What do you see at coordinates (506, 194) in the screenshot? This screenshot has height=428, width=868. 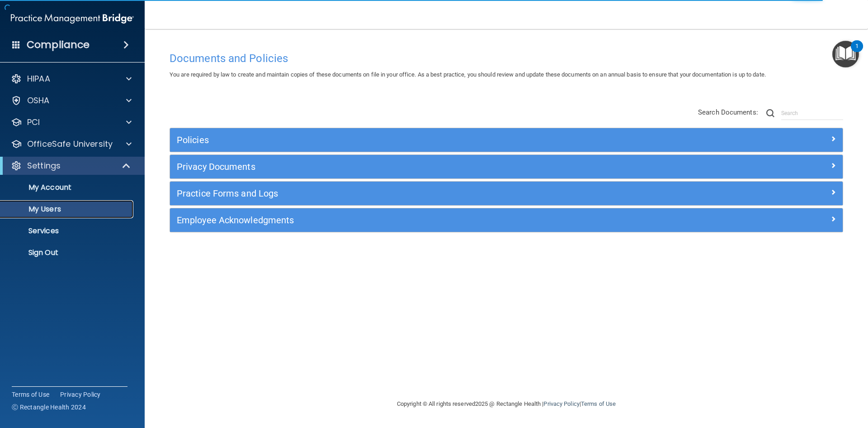 I see `a: Practice Forms and Logs` at bounding box center [506, 194].